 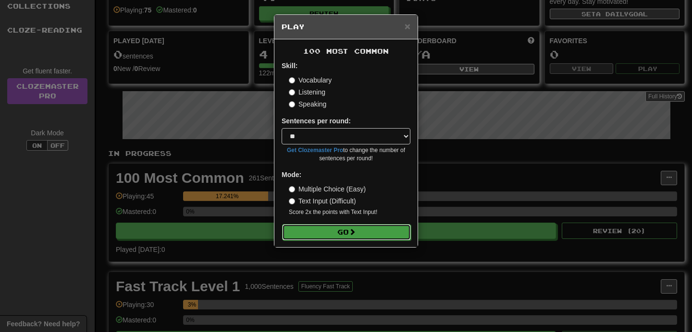 I want to click on input: Listening, so click(x=292, y=92).